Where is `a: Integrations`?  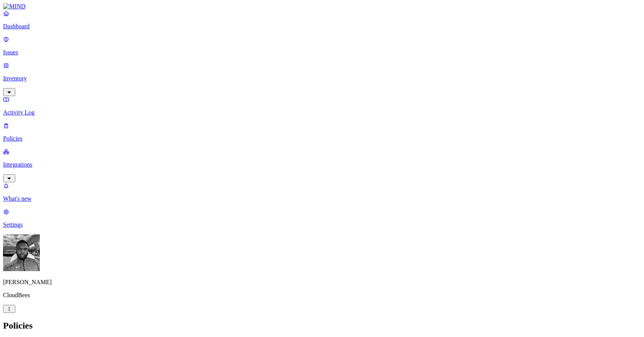 a: Integrations is located at coordinates (322, 165).